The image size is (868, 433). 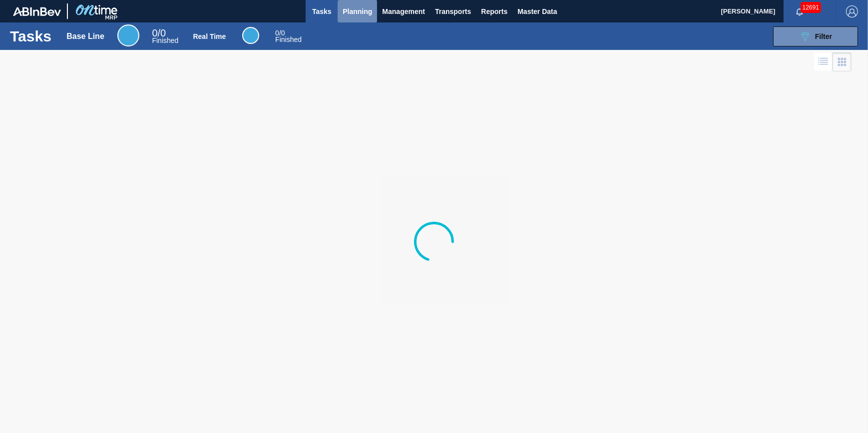 I want to click on h1: Tasks, so click(x=31, y=36).